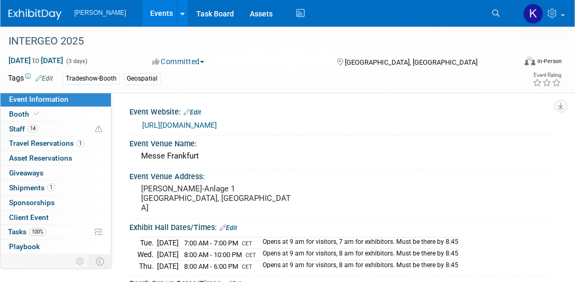 Image resolution: width=575 pixels, height=282 pixels. I want to click on span: to, so click(36, 60).